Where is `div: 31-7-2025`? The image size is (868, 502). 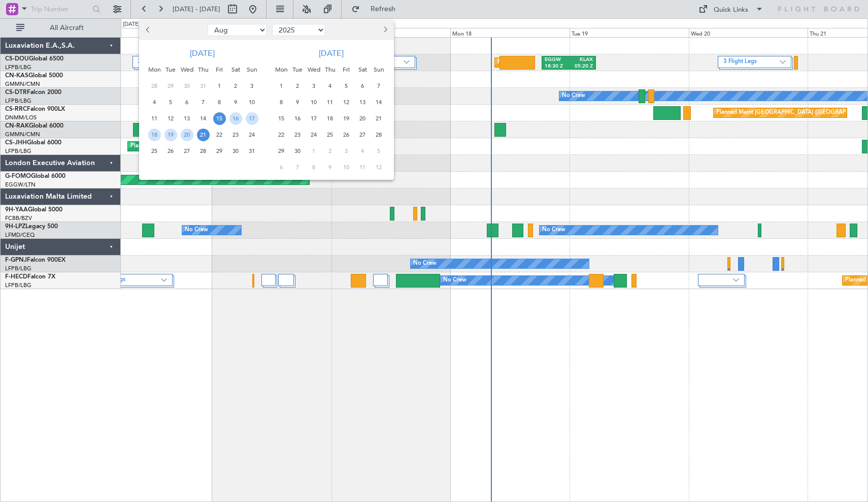 div: 31-7-2025 is located at coordinates (203, 86).